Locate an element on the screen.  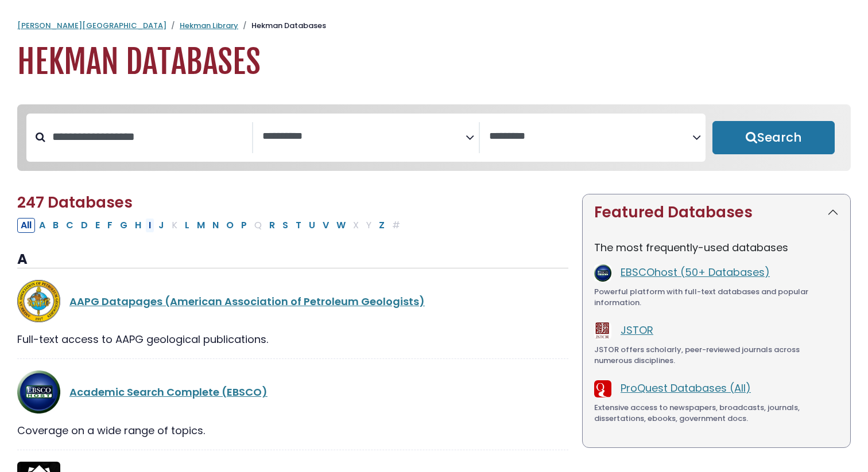
button: Filter Results V is located at coordinates (325, 226).